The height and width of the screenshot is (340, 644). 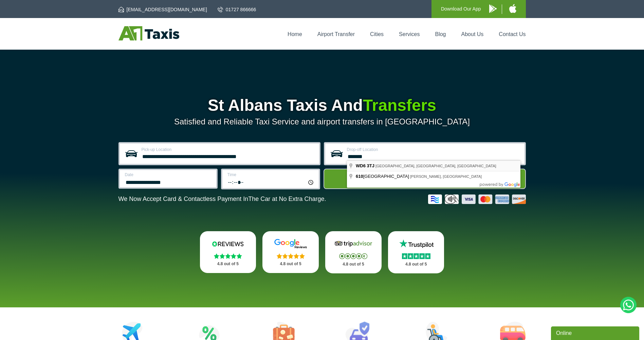 What do you see at coordinates (477, 199) in the screenshot?
I see `img: Credit And Debit Cards` at bounding box center [477, 199].